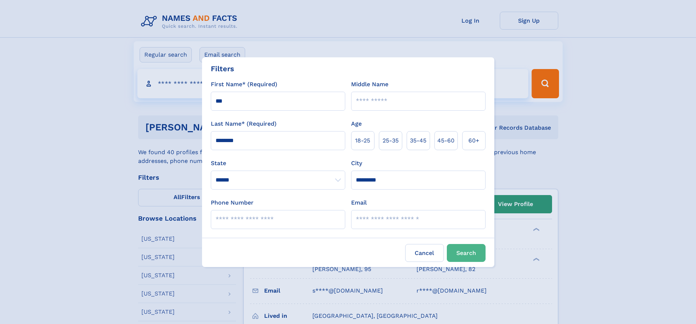  What do you see at coordinates (474, 141) in the screenshot?
I see `span: 60+` at bounding box center [474, 141].